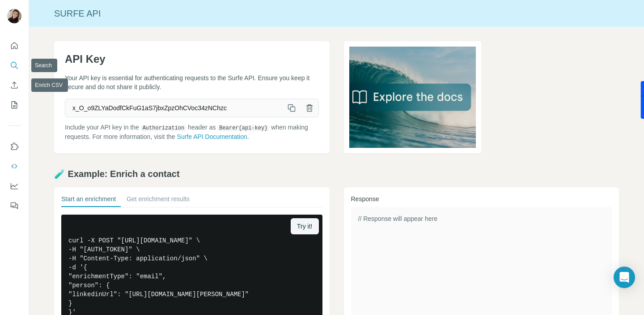  What do you see at coordinates (158, 201) in the screenshot?
I see `button: Get enrichment results` at bounding box center [158, 201].